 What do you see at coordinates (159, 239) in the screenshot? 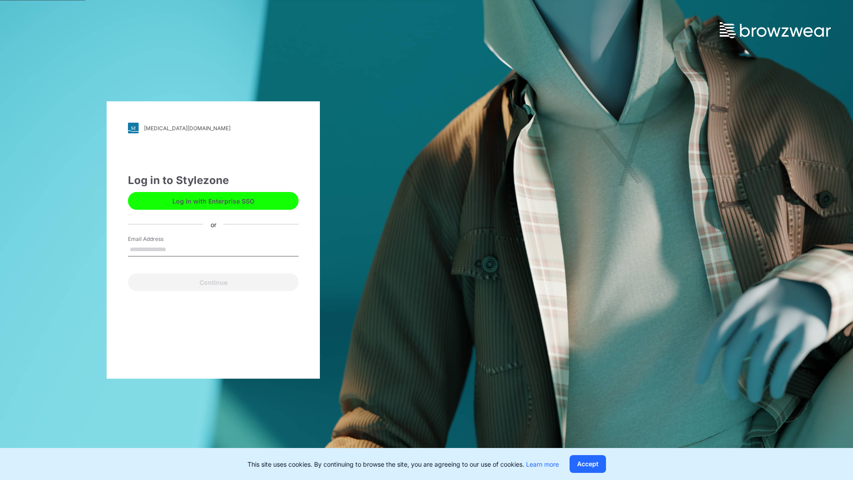
I see `label: Email Address` at bounding box center [159, 239].